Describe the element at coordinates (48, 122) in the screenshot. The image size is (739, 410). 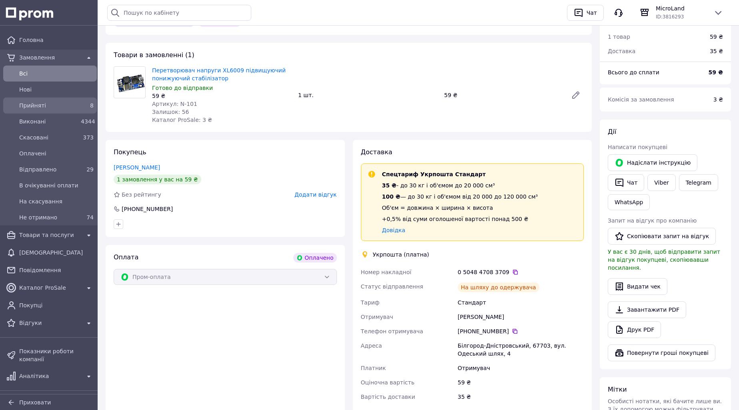
I see `span: Виконані` at that location.